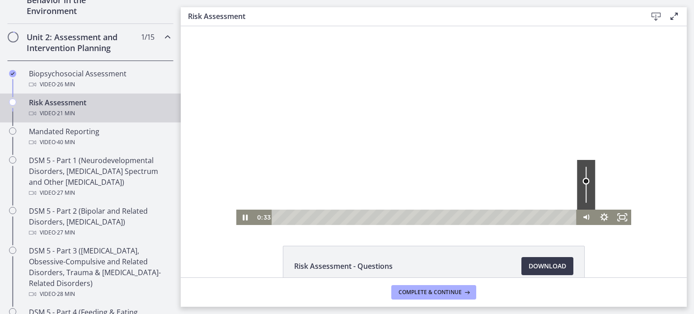  Describe the element at coordinates (65, 294) in the screenshot. I see `span: · 28 min` at that location.